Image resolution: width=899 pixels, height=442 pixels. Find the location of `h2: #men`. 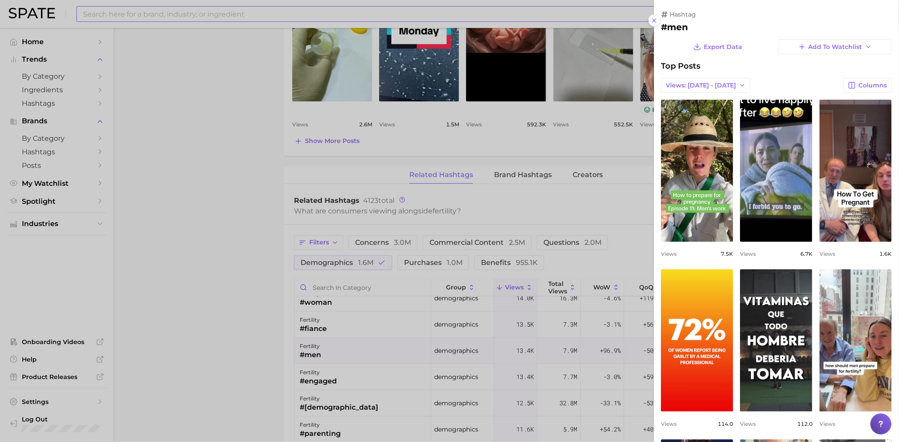

h2: #men is located at coordinates (777, 27).